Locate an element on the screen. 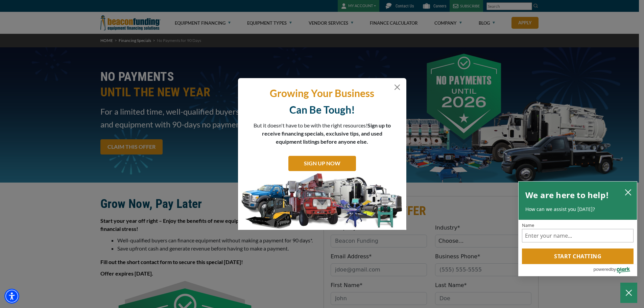  div: olark chatbox is located at coordinates (578, 229).